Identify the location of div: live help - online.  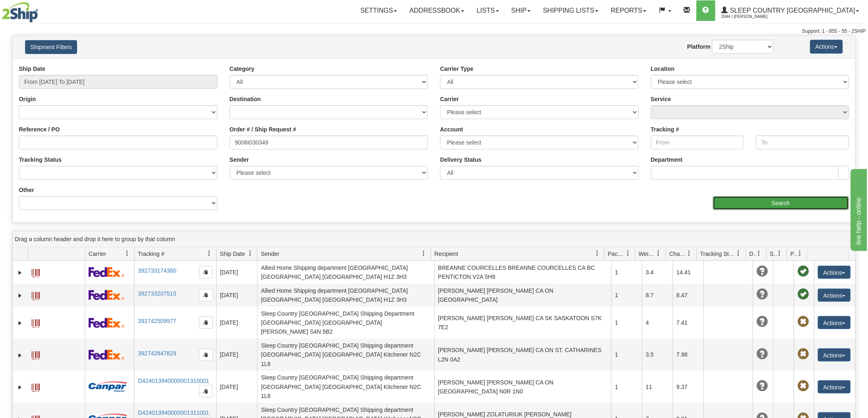
(41, 10).